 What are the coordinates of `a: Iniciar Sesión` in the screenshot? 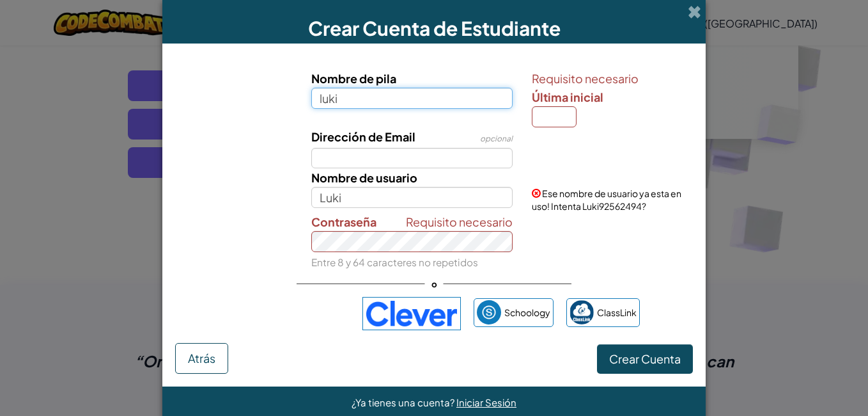 It's located at (486, 401).